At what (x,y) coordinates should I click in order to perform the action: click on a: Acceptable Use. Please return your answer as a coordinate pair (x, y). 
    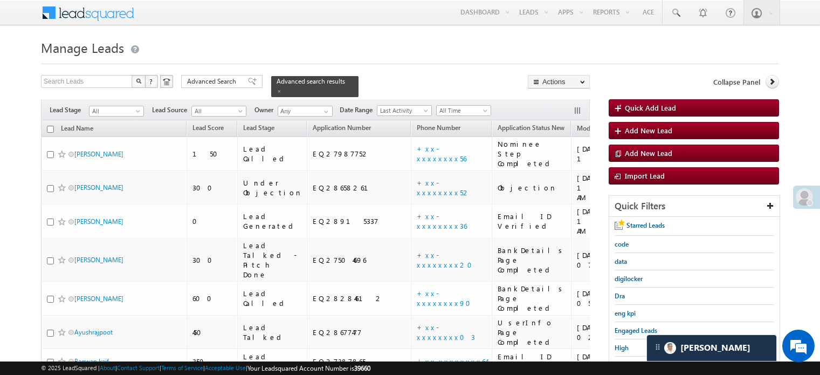
    Looking at the image, I should click on (225, 367).